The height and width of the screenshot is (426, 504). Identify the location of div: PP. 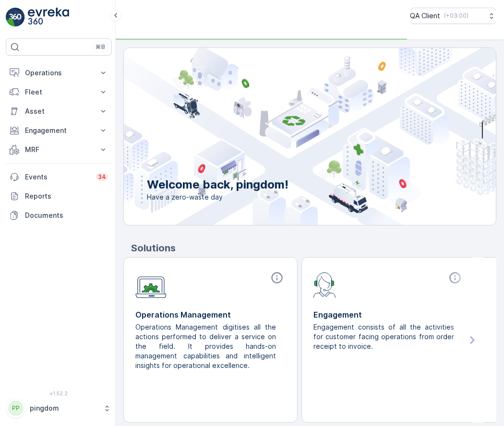
(16, 408).